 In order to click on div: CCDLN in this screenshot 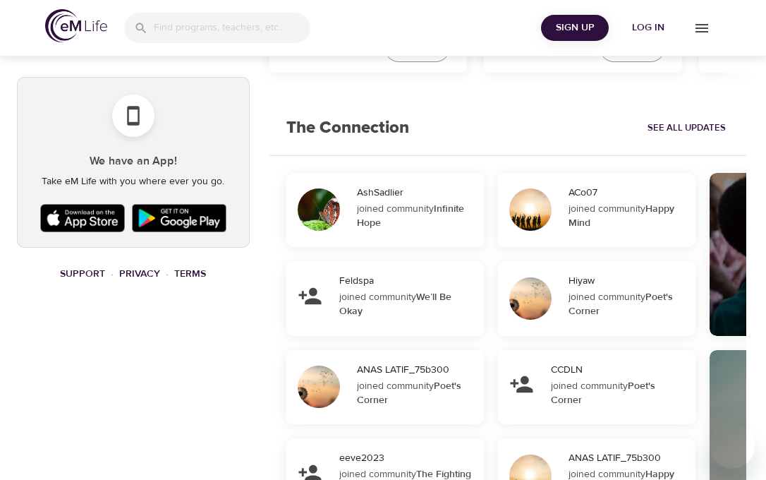, I will do `click(620, 370)`.